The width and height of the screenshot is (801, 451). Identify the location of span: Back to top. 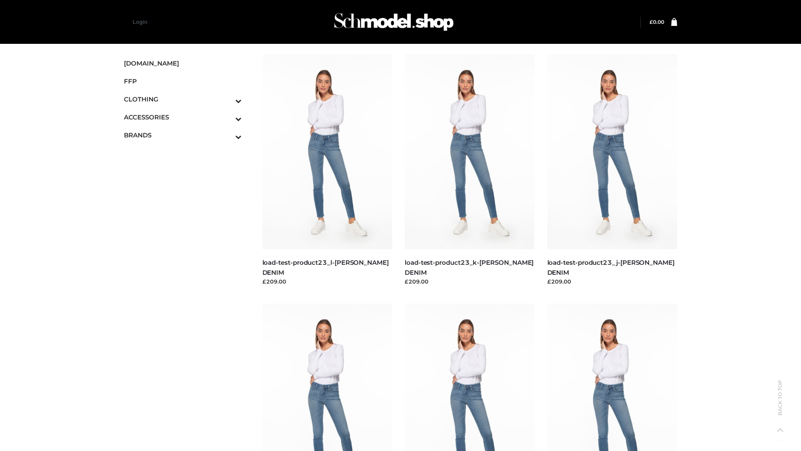
(780, 405).